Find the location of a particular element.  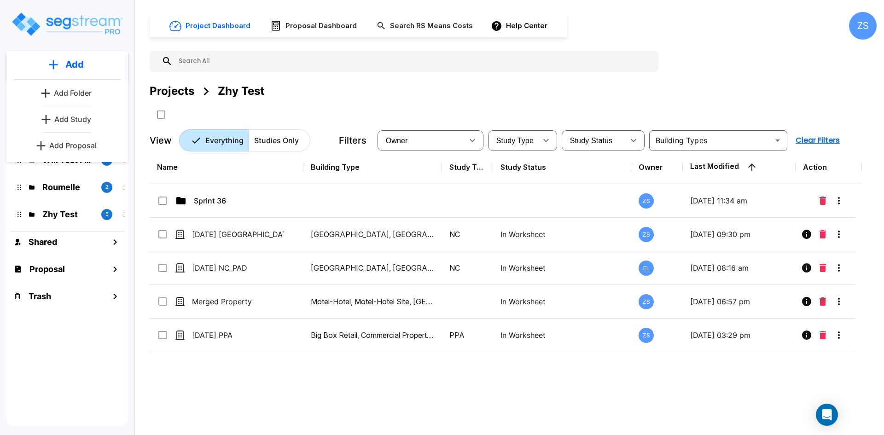

p: Big Box Retail, Commercial Property Site is located at coordinates (373, 335).